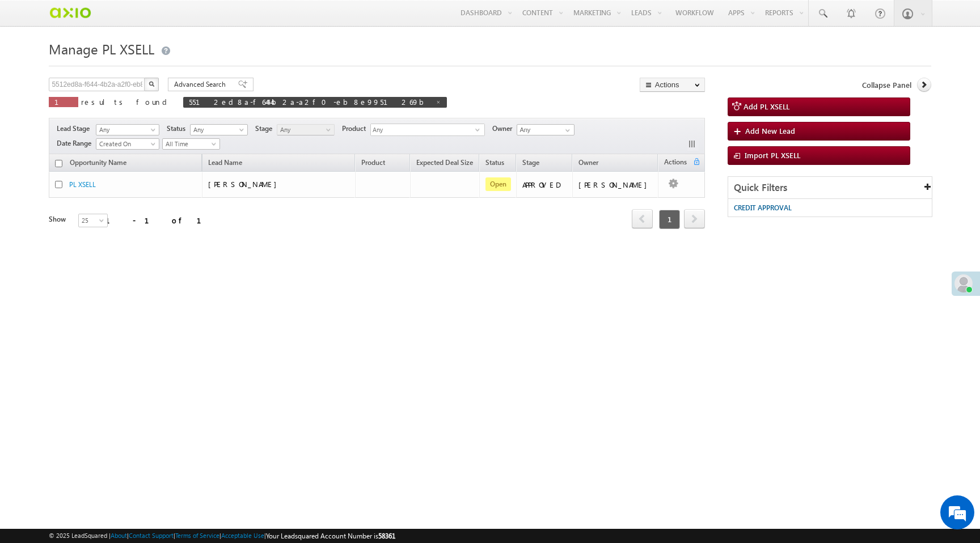  I want to click on span: Lead Stage, so click(75, 128).